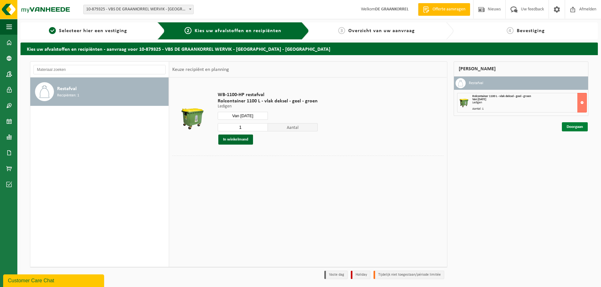  What do you see at coordinates (342, 31) in the screenshot?
I see `span: 3` at bounding box center [342, 31].